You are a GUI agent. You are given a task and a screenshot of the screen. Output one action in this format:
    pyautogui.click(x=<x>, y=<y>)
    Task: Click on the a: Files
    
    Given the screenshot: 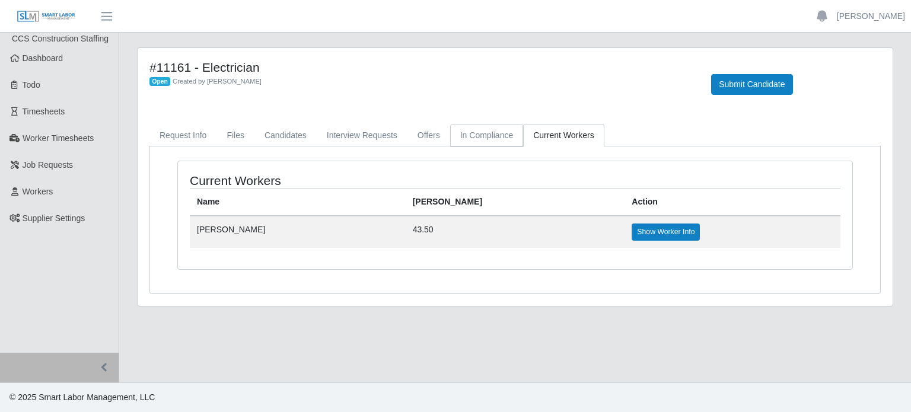 What is the action you would take?
    pyautogui.click(x=235, y=135)
    